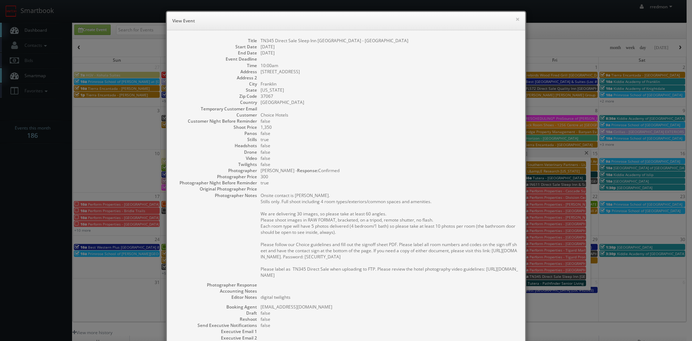  I want to click on dd: 10:00am, so click(389, 65).